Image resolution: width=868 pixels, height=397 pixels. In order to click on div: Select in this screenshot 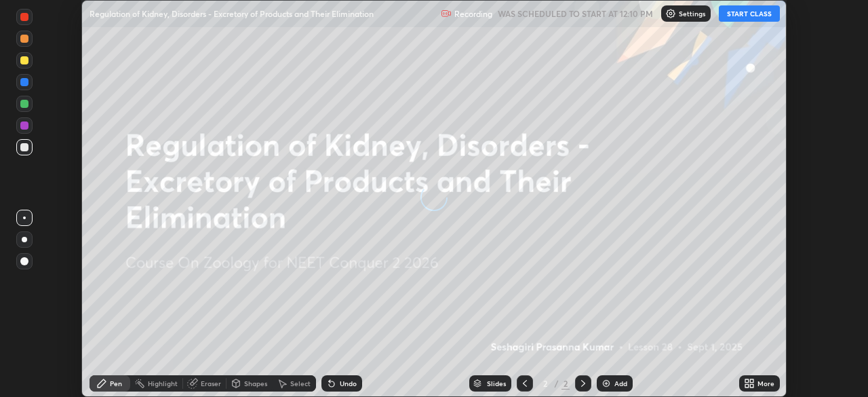, I will do `click(300, 384)`.